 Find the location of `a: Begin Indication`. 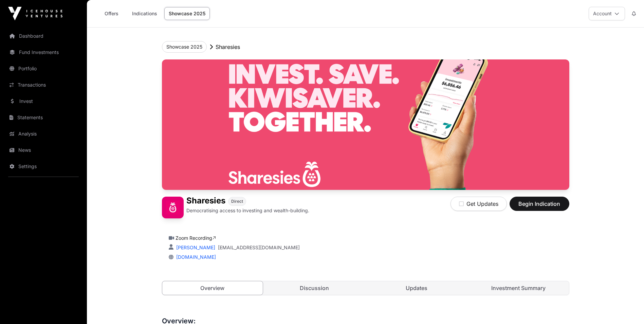

a: Begin Indication is located at coordinates (539, 206).